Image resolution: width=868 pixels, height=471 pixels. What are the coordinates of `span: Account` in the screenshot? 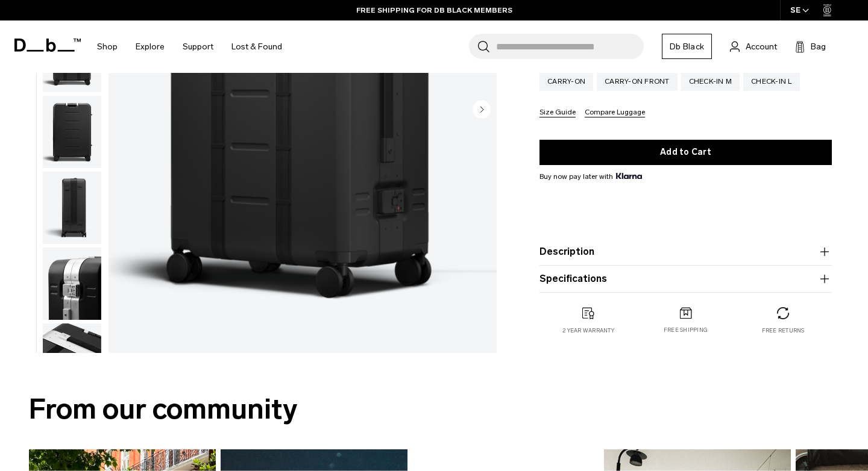 It's located at (761, 47).